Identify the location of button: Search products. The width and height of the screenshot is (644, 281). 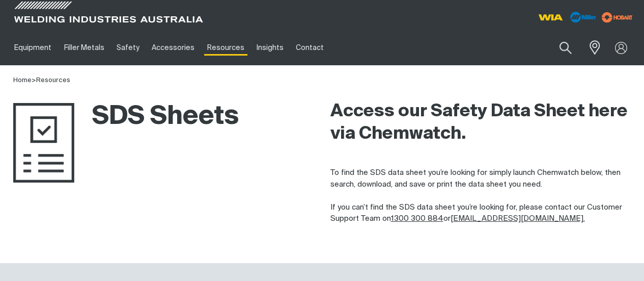
(566, 47).